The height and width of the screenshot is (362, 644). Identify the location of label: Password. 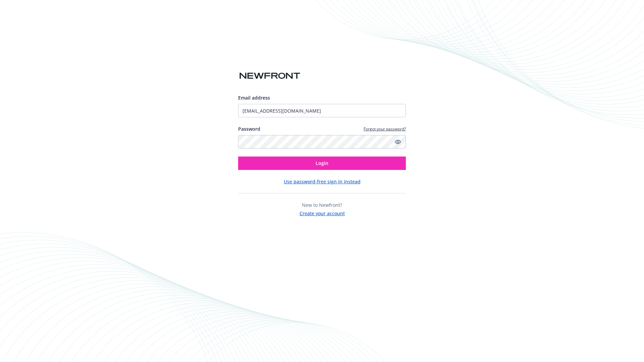
(249, 128).